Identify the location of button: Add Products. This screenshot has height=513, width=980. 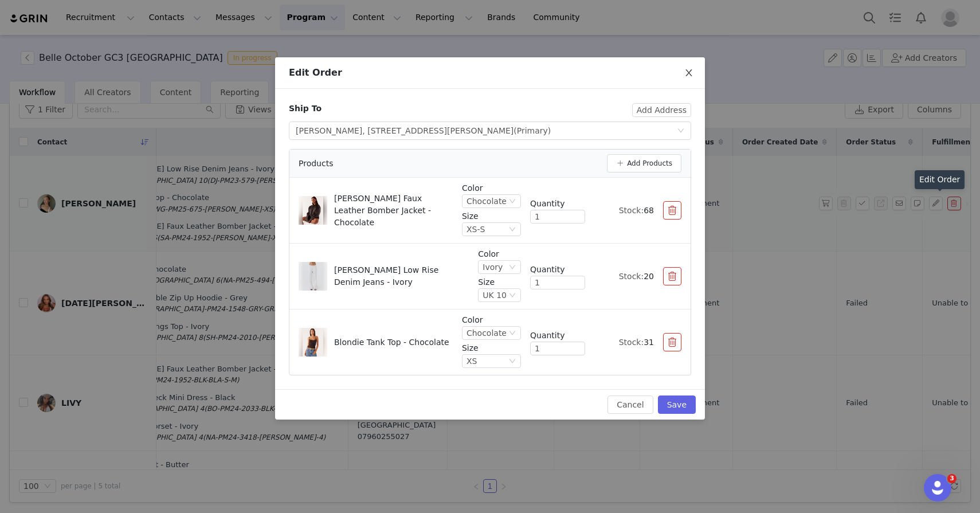
(644, 164).